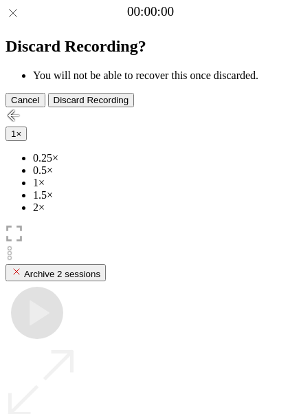  I want to click on div: Archive 2 sessions, so click(56, 272).